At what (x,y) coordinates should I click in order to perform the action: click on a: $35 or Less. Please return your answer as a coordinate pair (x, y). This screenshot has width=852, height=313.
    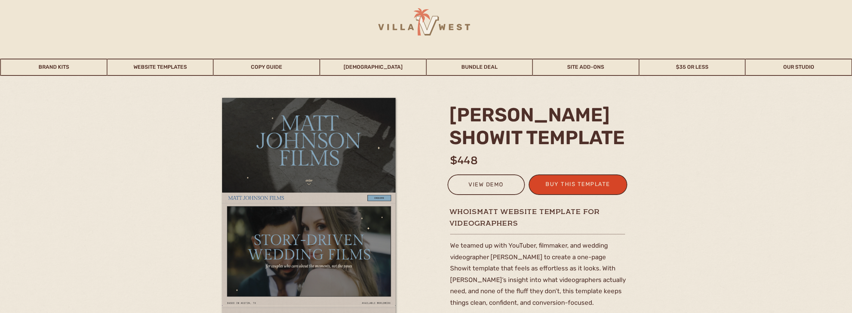
    Looking at the image, I should click on (692, 67).